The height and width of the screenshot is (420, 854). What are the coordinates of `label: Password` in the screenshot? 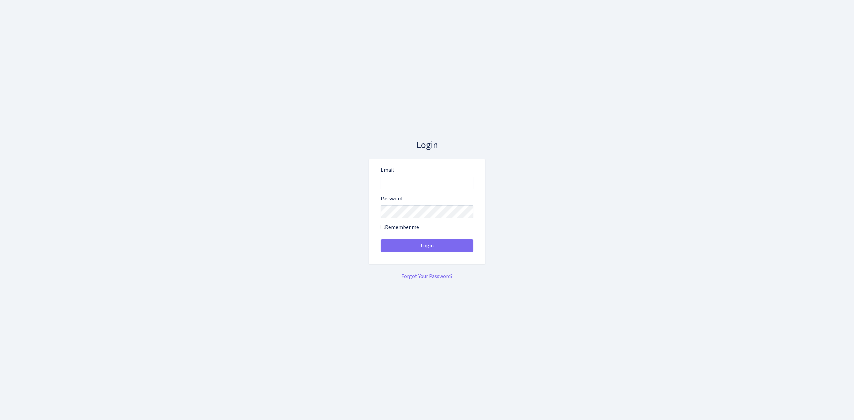 It's located at (391, 199).